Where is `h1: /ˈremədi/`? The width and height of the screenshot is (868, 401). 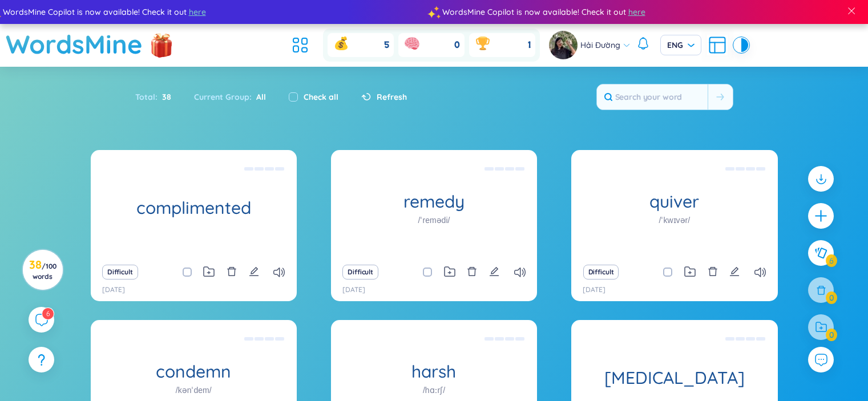
h1: /ˈremədi/ is located at coordinates (434, 220).